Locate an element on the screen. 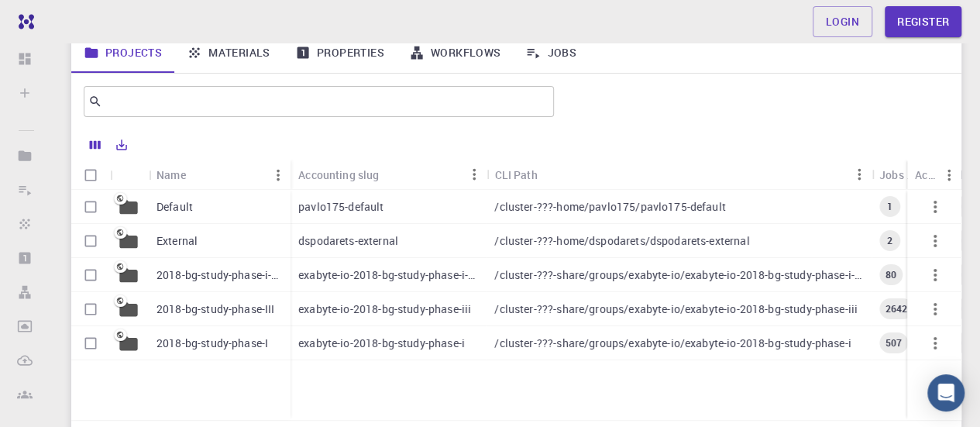 This screenshot has width=980, height=427. p: exabyte-io-2018-bg-study-phase-iii is located at coordinates (384, 310).